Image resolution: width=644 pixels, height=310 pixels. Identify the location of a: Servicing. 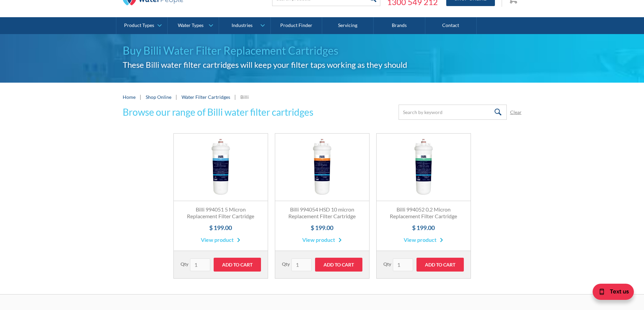
(348, 26).